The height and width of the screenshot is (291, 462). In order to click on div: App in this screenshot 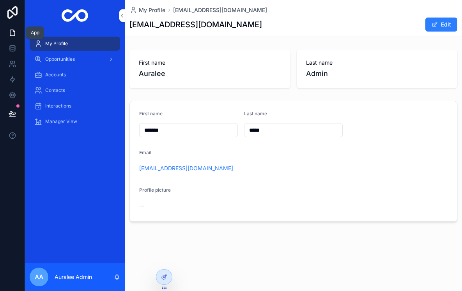, I will do `click(35, 33)`.